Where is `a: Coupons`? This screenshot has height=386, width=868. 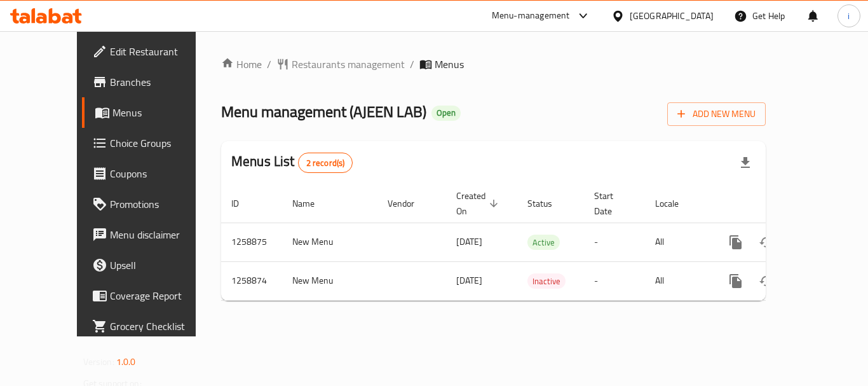 a: Coupons is located at coordinates (152, 174).